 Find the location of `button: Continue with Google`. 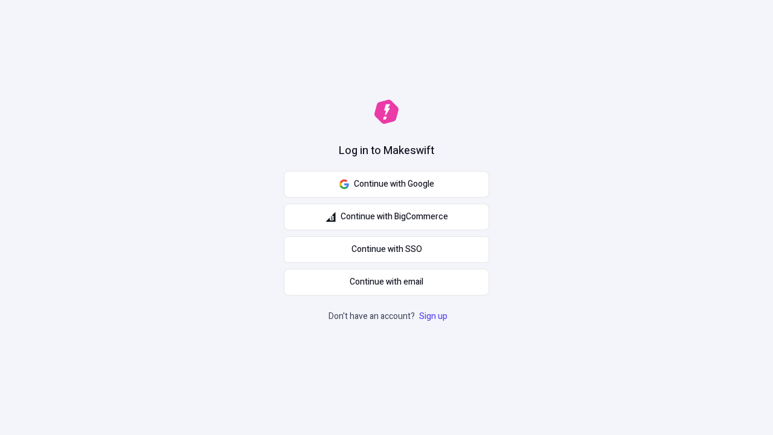

button: Continue with Google is located at coordinates (387, 184).